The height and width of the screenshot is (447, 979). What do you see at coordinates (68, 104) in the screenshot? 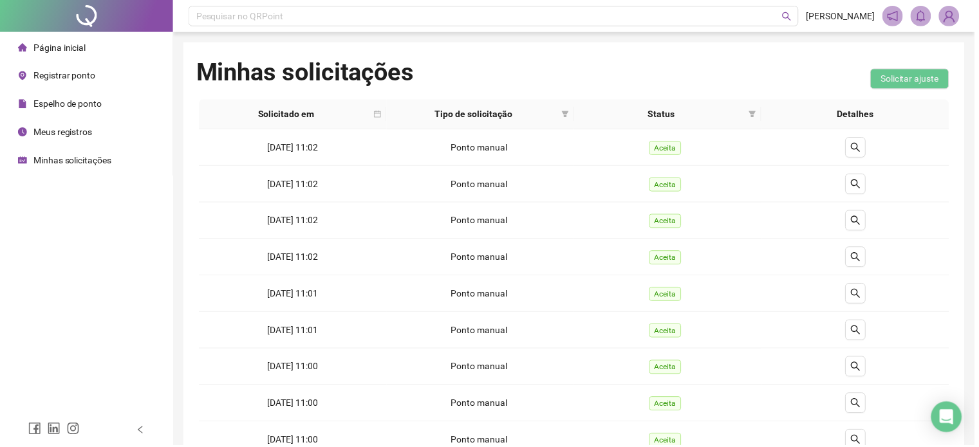
I see `span: Espelho de ponto` at bounding box center [68, 104].